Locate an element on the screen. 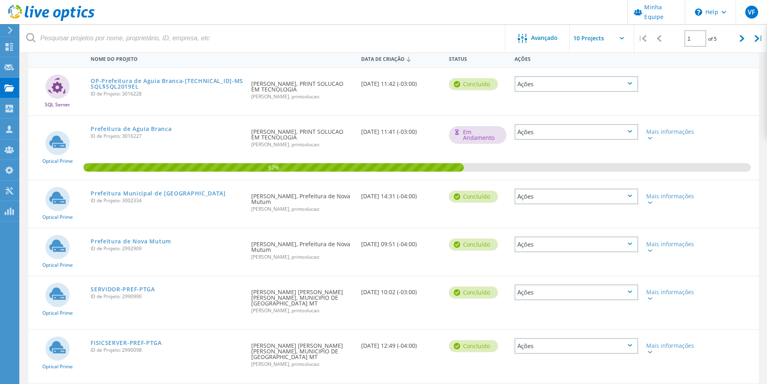  div: Data de Criação is located at coordinates (401, 58).